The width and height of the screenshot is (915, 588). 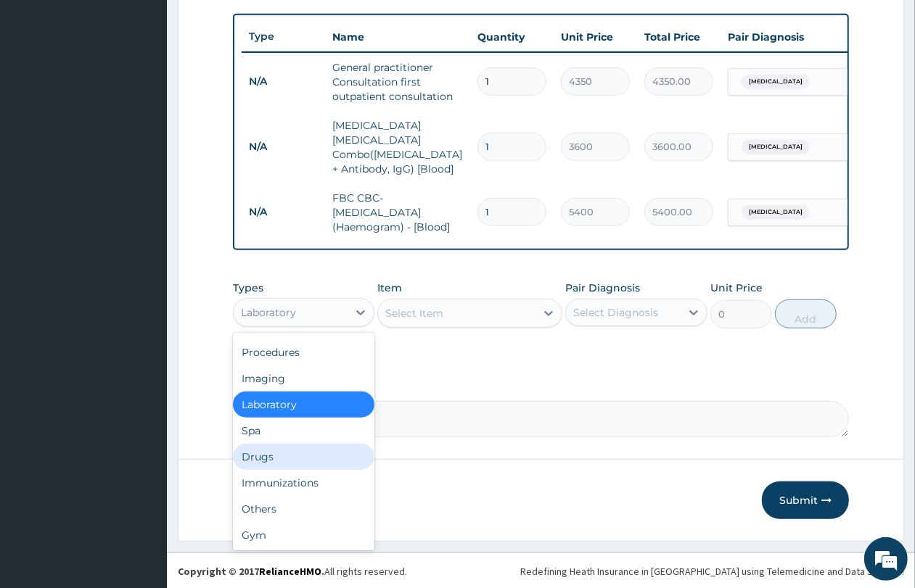 What do you see at coordinates (251, 571) in the screenshot?
I see `strong: Copyright © 2017 .` at bounding box center [251, 571].